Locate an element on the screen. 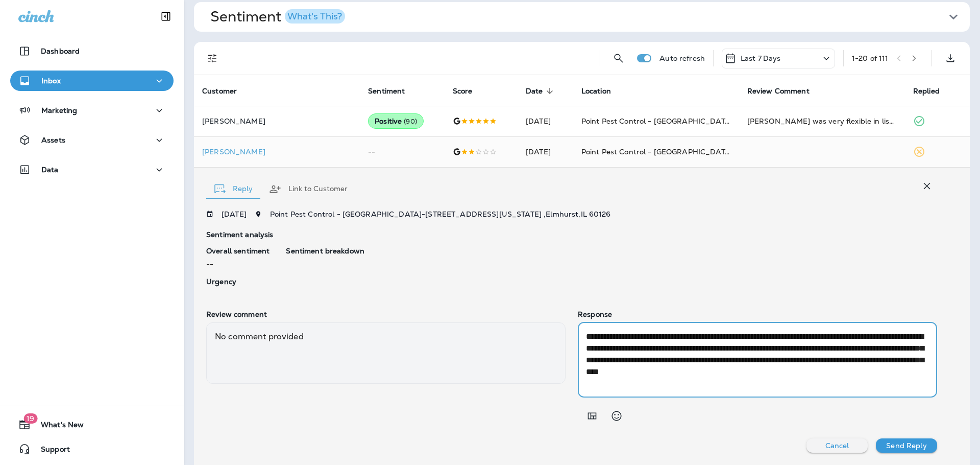 Image resolution: width=980 pixels, height=465 pixels. button: What's This? is located at coordinates (315, 16).